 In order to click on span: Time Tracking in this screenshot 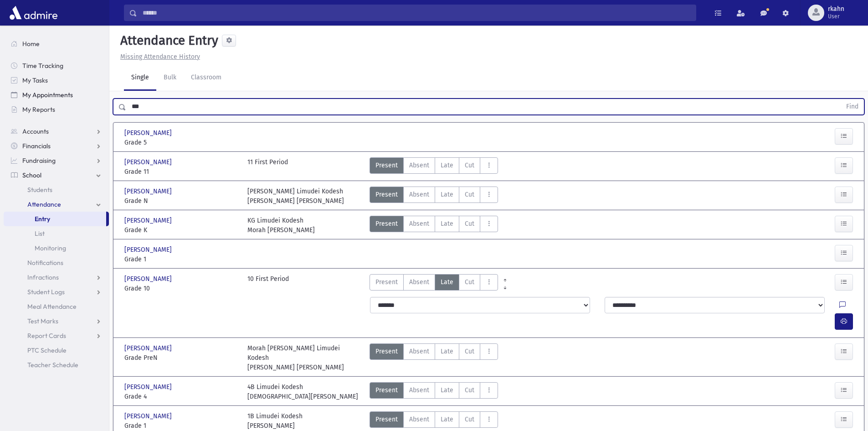, I will do `click(43, 66)`.